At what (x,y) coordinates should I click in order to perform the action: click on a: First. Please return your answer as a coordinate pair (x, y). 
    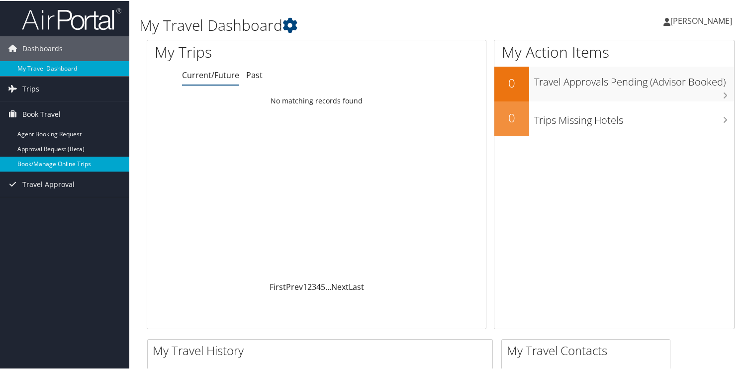
    Looking at the image, I should click on (277, 286).